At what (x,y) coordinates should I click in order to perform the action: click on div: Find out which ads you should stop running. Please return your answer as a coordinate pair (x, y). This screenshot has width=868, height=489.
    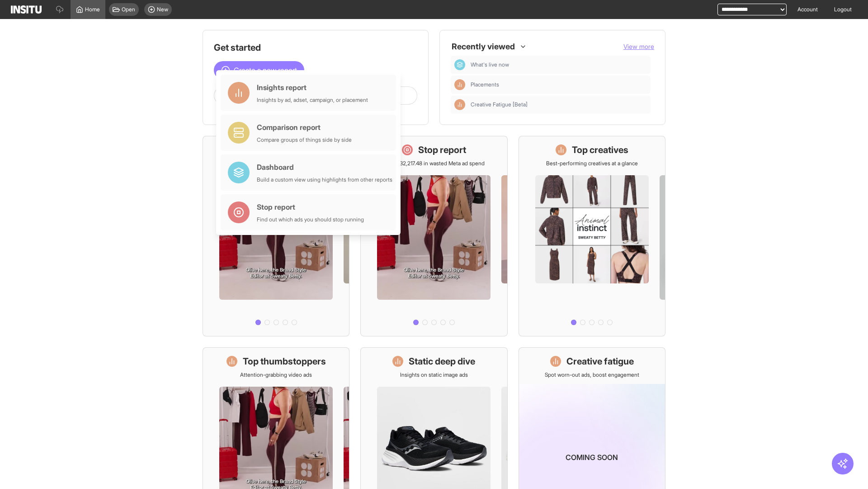
    Looking at the image, I should click on (310, 220).